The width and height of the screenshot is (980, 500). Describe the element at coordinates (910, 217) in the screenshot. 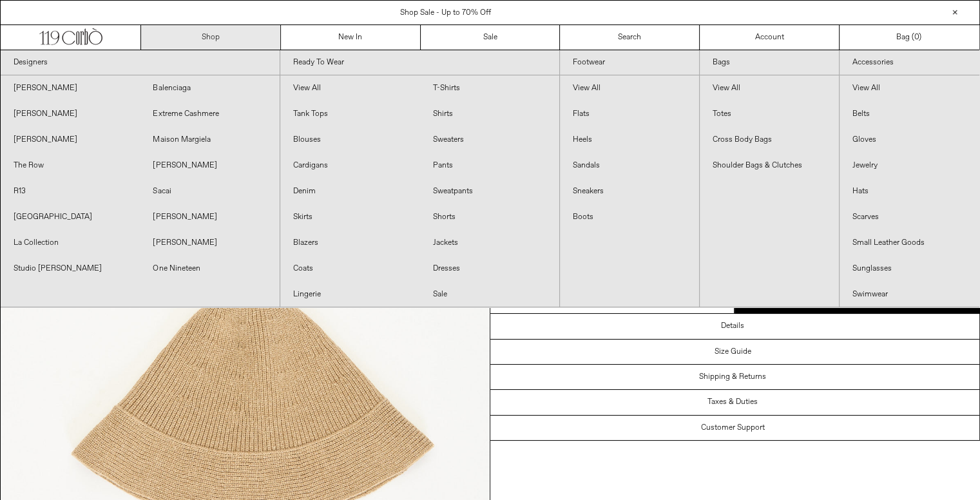

I see `a: Scarves` at that location.